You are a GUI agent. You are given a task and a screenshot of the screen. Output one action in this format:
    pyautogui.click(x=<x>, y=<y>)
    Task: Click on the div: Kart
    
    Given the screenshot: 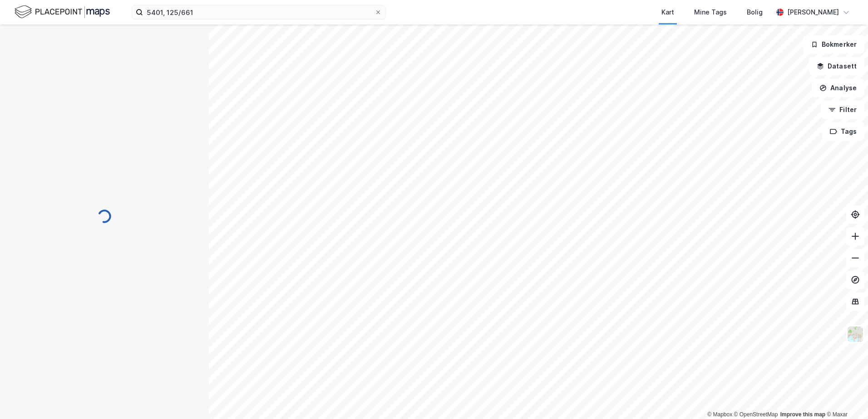 What is the action you would take?
    pyautogui.click(x=668, y=12)
    